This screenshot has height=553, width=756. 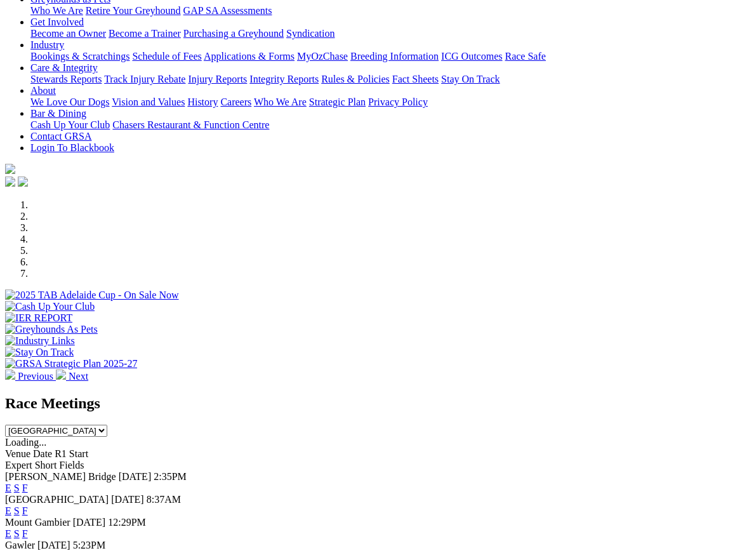 I want to click on a: Fact Sheets, so click(x=415, y=78).